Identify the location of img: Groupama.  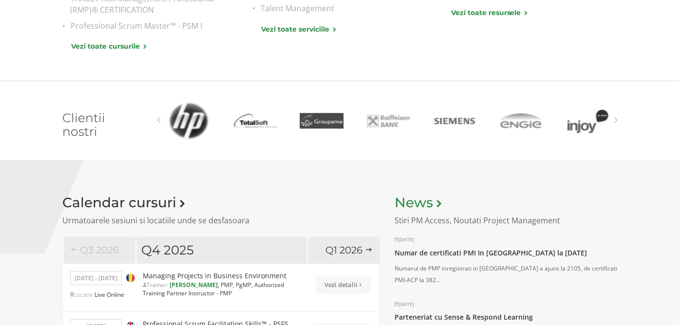
(322, 121).